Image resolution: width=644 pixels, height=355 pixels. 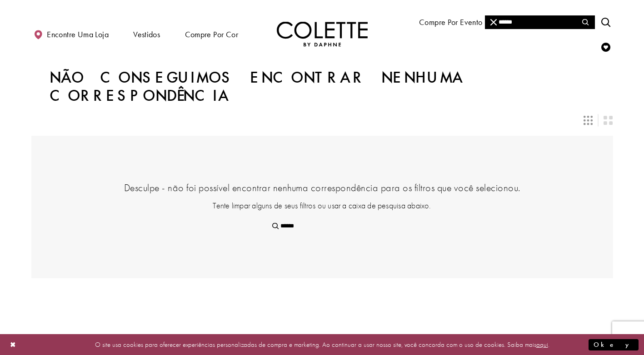 I want to click on a: Alternar pesquisa, so click(x=605, y=21).